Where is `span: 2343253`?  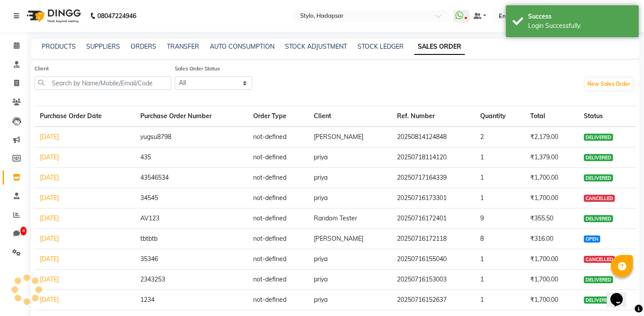
span: 2343253 is located at coordinates (153, 280).